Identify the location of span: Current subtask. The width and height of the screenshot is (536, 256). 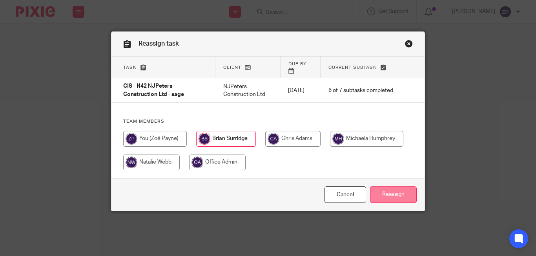
(353, 67).